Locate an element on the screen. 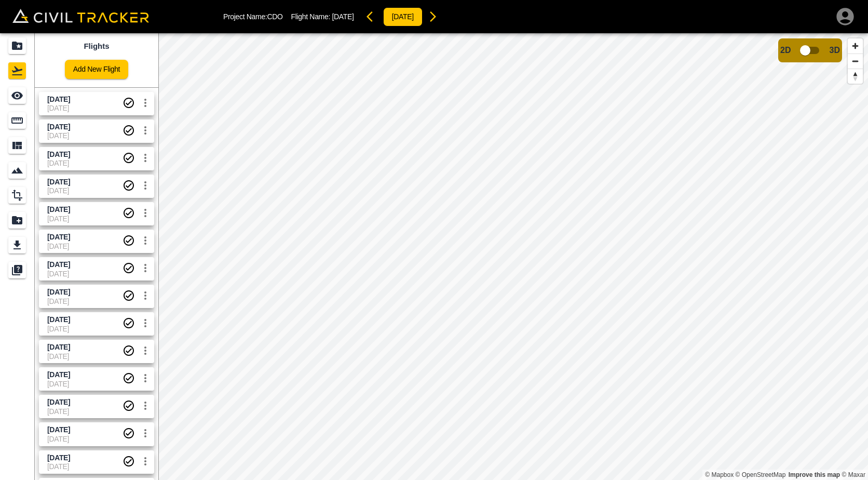 The image size is (868, 480). a: OpenStreetMap is located at coordinates (760, 475).